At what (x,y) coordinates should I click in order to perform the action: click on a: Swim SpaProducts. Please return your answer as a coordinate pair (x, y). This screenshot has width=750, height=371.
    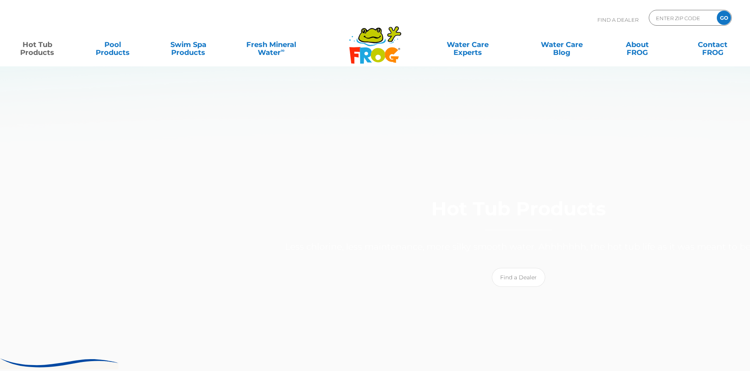
    Looking at the image, I should click on (188, 45).